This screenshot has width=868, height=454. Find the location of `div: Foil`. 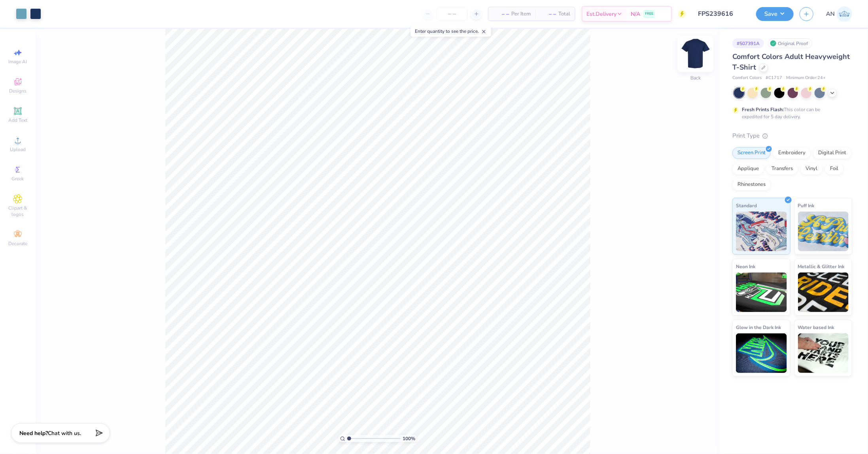

div: Foil is located at coordinates (834, 169).